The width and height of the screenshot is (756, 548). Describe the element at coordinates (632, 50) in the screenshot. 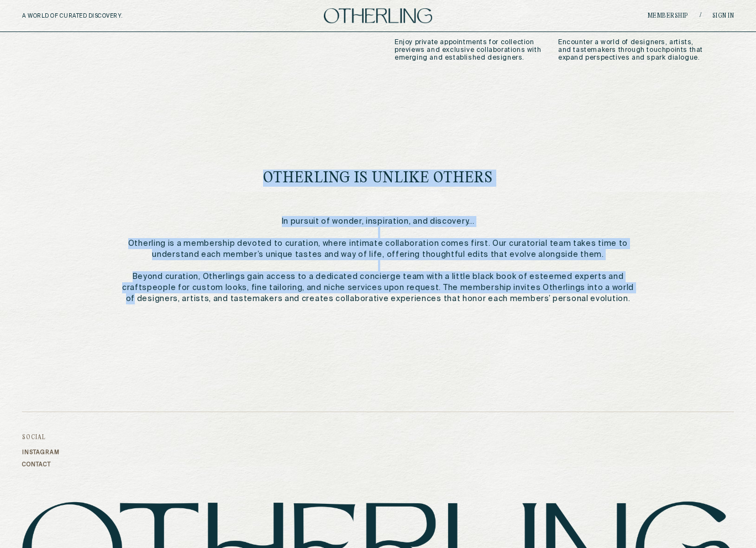

I see `p: Encounter a world of designers, artists, and tastemakers through touchpoints that expand perspect...` at that location.